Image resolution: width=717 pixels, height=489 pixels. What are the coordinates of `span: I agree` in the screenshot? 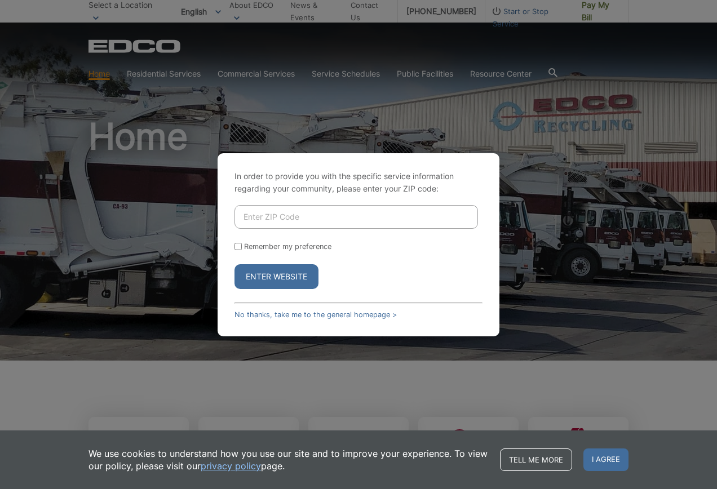 It's located at (606, 460).